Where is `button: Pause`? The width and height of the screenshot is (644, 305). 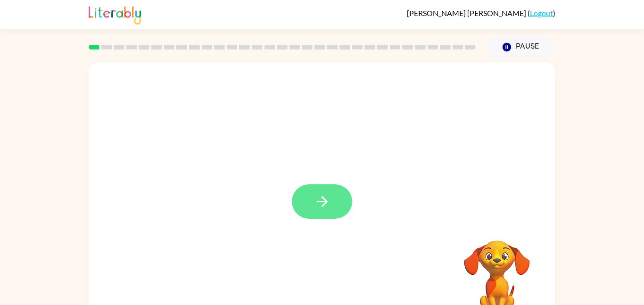 button: Pause is located at coordinates (521, 47).